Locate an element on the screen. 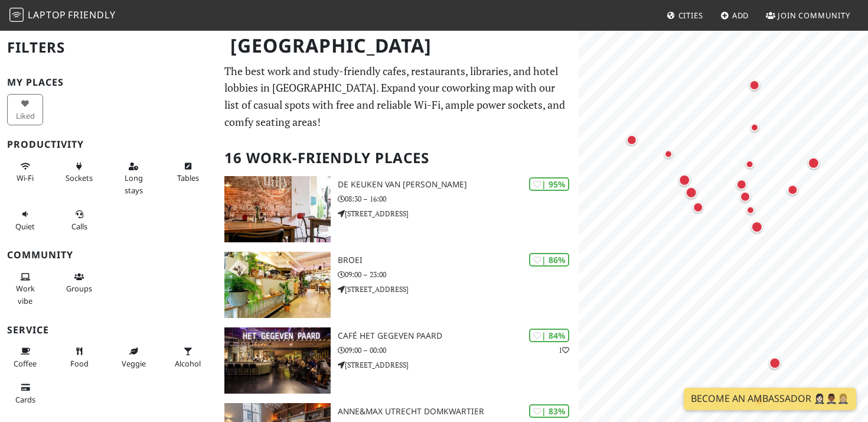  img: De keuken van Thijs is located at coordinates (277, 209).